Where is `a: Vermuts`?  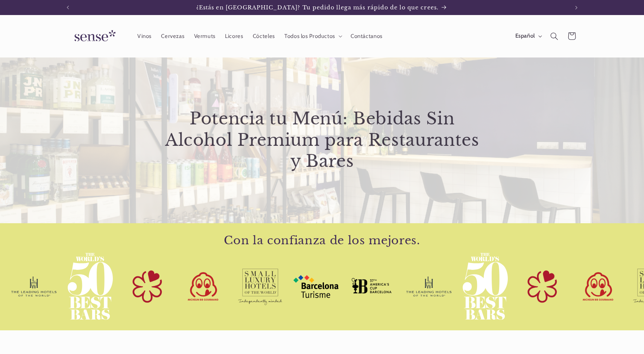
a: Vermuts is located at coordinates (205, 36).